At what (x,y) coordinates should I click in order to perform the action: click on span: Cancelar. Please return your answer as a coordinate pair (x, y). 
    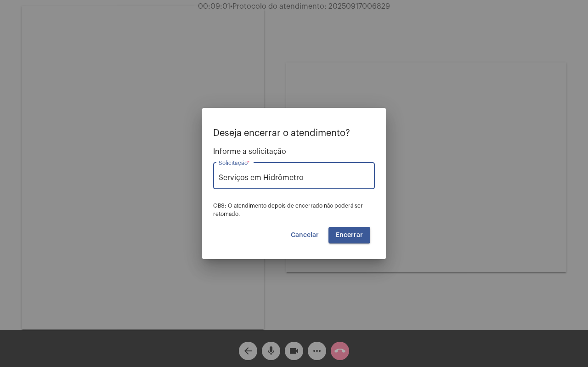
    Looking at the image, I should click on (304, 235).